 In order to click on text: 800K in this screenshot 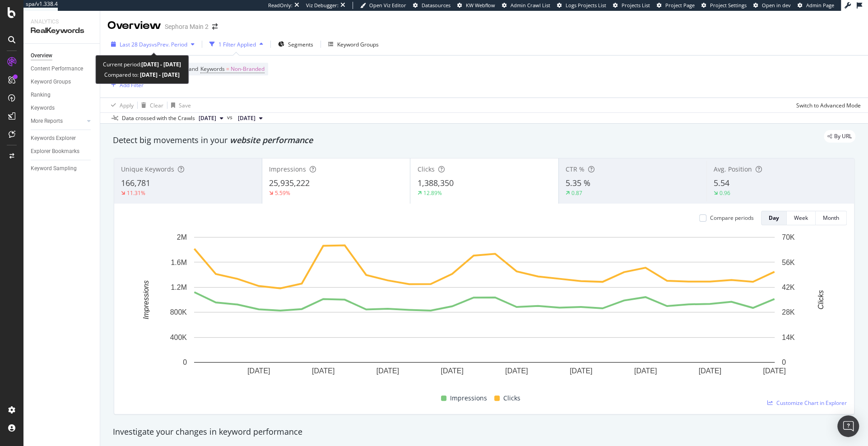, I will do `click(179, 312)`.